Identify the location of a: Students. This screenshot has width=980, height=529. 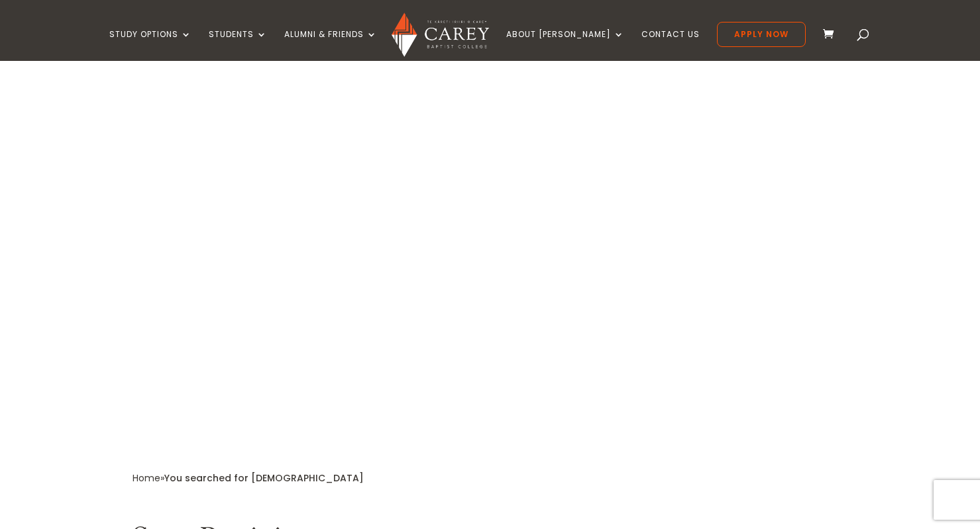
(238, 45).